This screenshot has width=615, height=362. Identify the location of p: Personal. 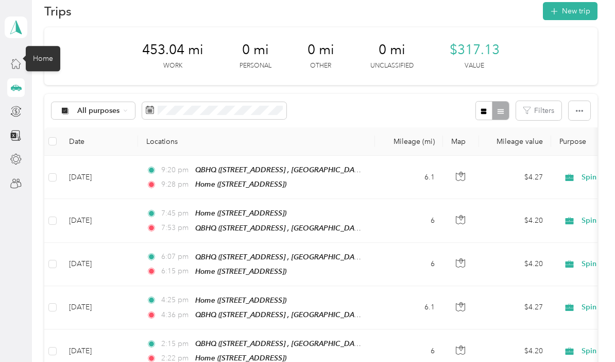
(255, 66).